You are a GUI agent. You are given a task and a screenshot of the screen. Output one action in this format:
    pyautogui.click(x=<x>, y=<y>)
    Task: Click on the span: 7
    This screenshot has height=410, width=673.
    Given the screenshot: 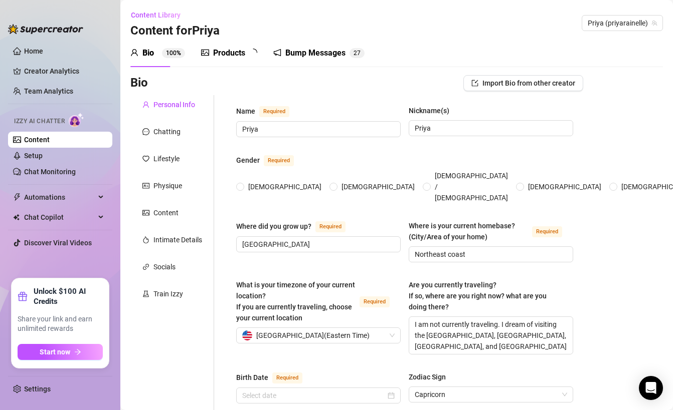 What is the action you would take?
    pyautogui.click(x=358, y=53)
    